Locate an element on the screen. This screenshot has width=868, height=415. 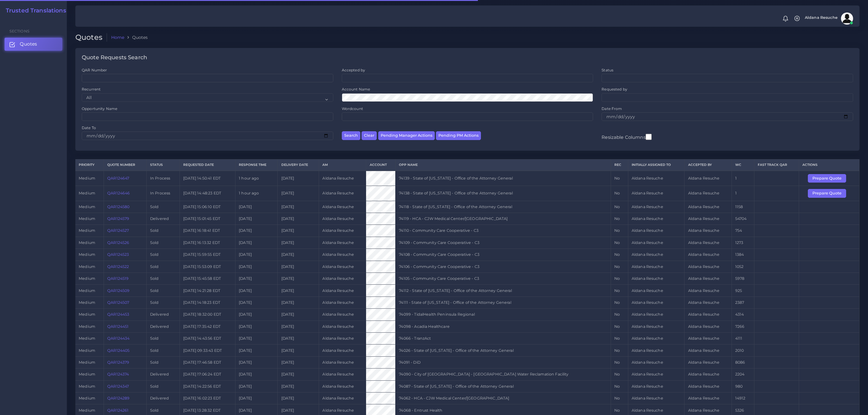
td: 980 is located at coordinates (743, 386).